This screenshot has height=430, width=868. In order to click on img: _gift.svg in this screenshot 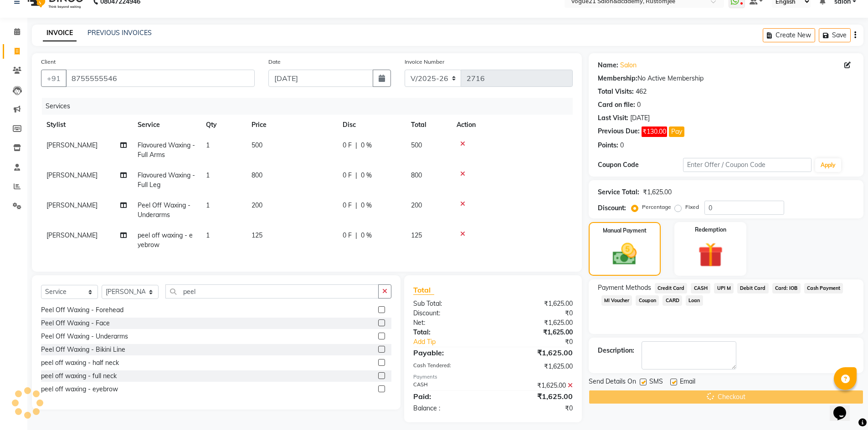, I will do `click(711, 255)`.